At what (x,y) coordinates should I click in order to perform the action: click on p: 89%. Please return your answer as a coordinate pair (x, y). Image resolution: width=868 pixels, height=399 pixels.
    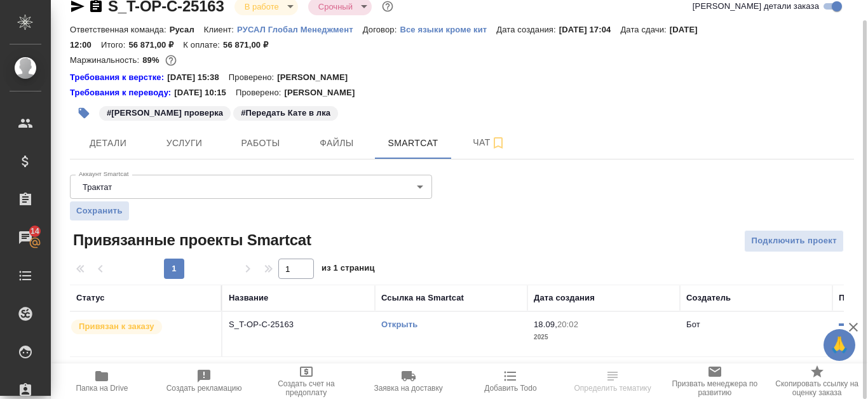
    Looking at the image, I should click on (152, 59).